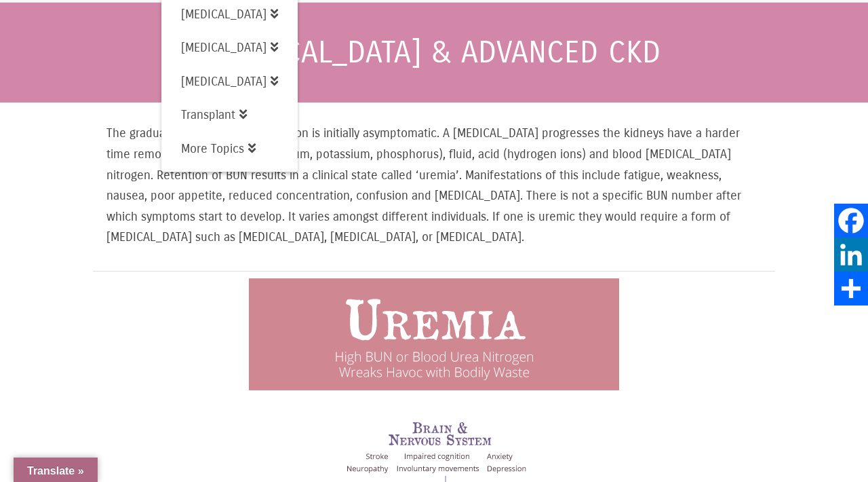 The image size is (868, 482). Describe the element at coordinates (218, 149) in the screenshot. I see `span: More Topics` at that location.